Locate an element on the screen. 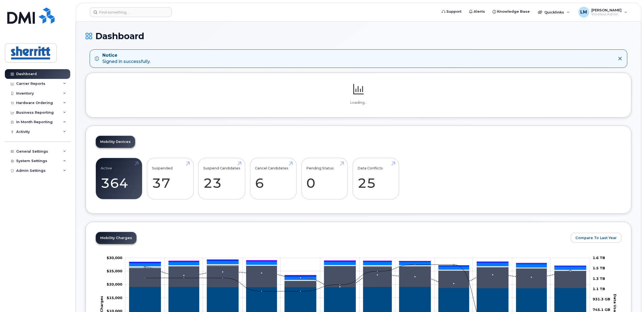 The image size is (644, 312). a: Mobility Charges is located at coordinates (116, 238).